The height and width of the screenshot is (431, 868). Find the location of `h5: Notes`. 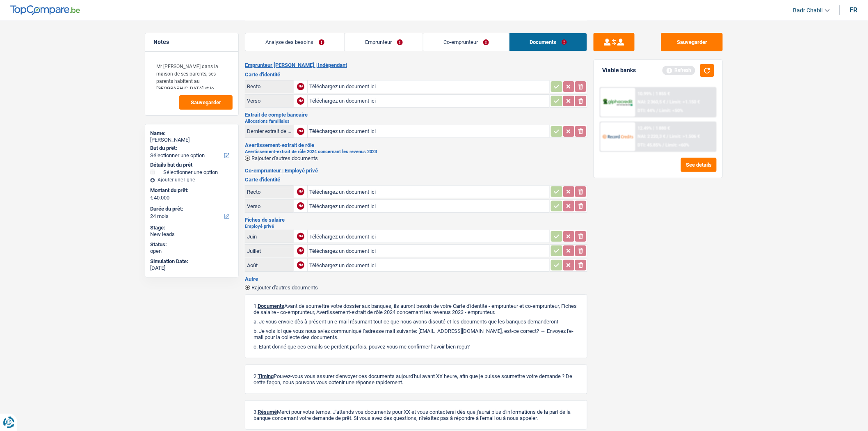

h5: Notes is located at coordinates (191, 42).